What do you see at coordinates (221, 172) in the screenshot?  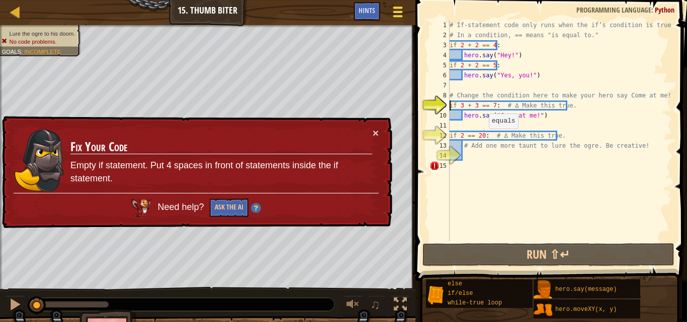 I see `p: Empty if statement. Put 4 spaces in front of statements inside the if statement.` at bounding box center [221, 172].